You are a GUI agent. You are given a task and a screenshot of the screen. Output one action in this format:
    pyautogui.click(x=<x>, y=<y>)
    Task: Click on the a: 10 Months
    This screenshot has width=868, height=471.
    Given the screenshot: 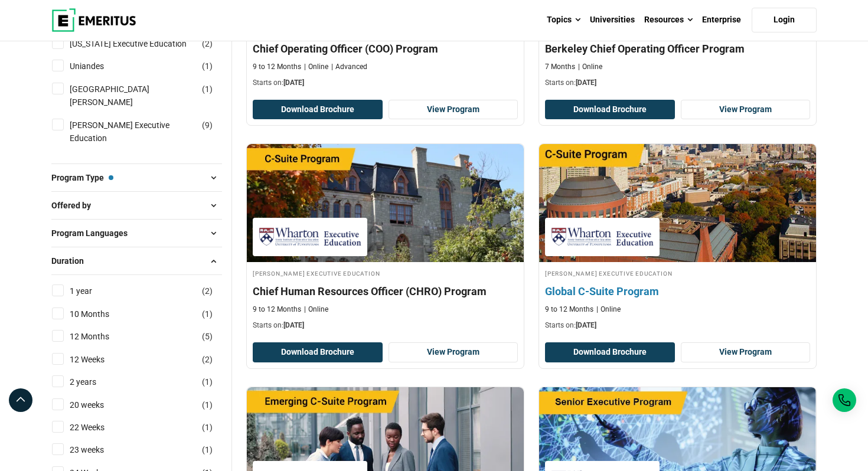 What is the action you would take?
    pyautogui.click(x=101, y=314)
    